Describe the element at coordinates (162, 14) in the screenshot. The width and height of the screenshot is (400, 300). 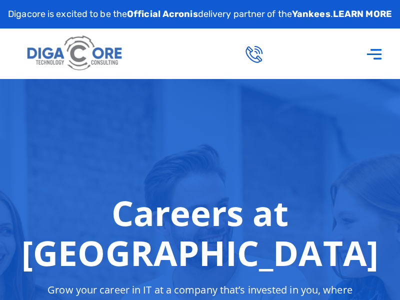
I see `strong: Official Acronis` at that location.